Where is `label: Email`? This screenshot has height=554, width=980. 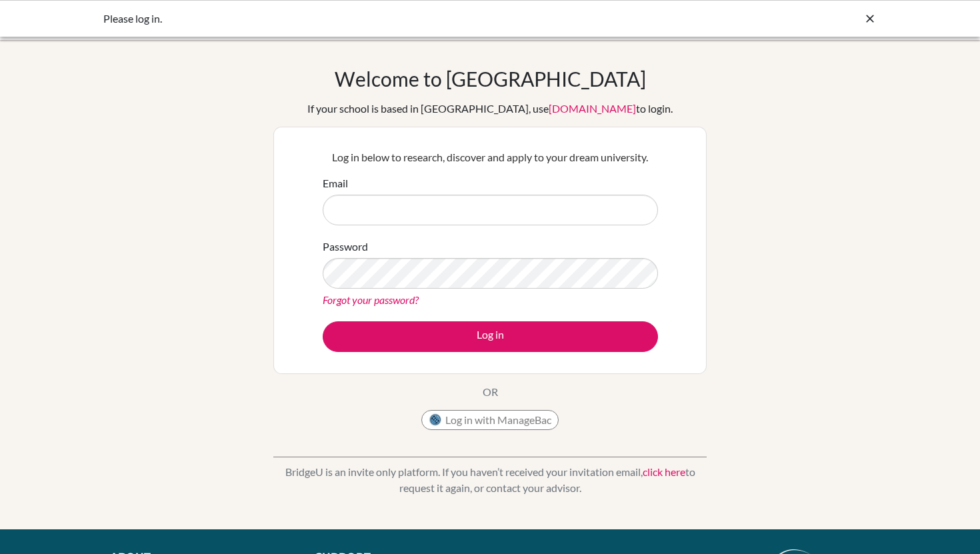
label: Email is located at coordinates (336, 184).